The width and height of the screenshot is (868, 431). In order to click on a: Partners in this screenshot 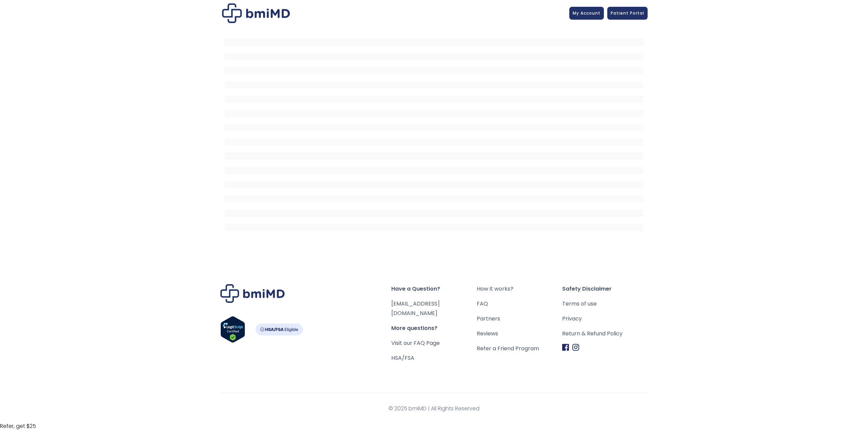, I will do `click(519, 319)`.